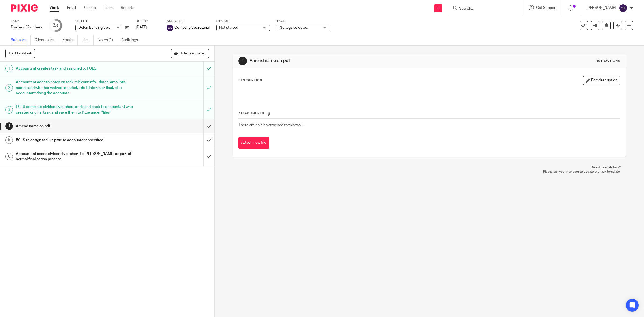  I want to click on span: Attachments, so click(252, 113).